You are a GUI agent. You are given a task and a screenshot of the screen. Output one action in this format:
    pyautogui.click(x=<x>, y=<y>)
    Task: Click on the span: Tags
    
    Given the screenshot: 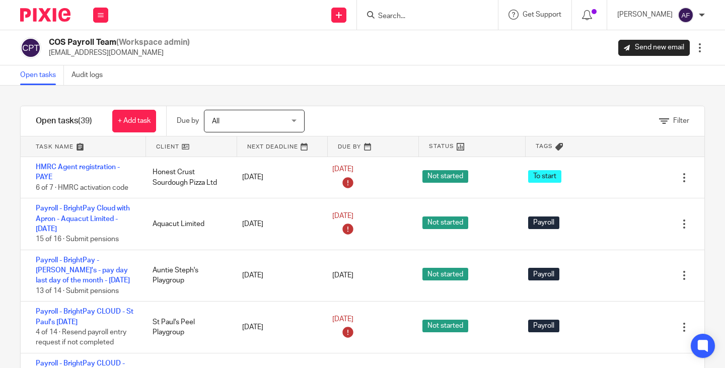 What is the action you would take?
    pyautogui.click(x=544, y=146)
    